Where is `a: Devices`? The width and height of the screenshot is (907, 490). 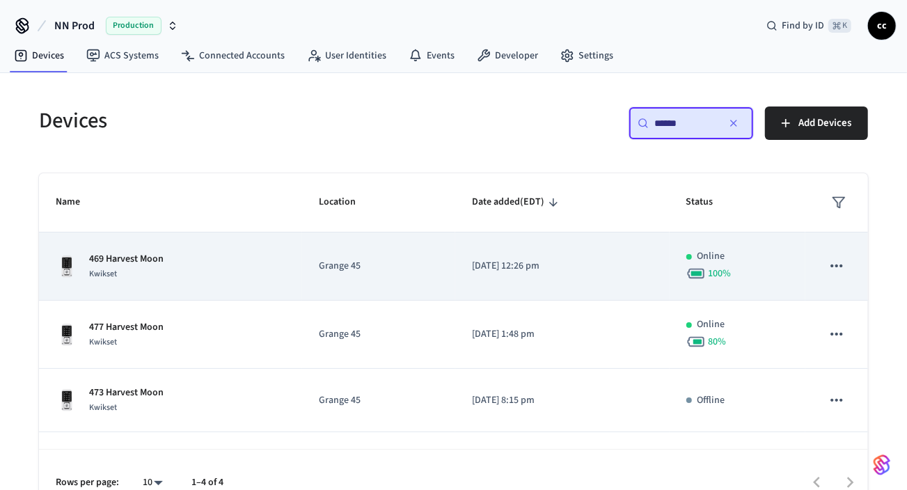 a: Devices is located at coordinates (39, 56).